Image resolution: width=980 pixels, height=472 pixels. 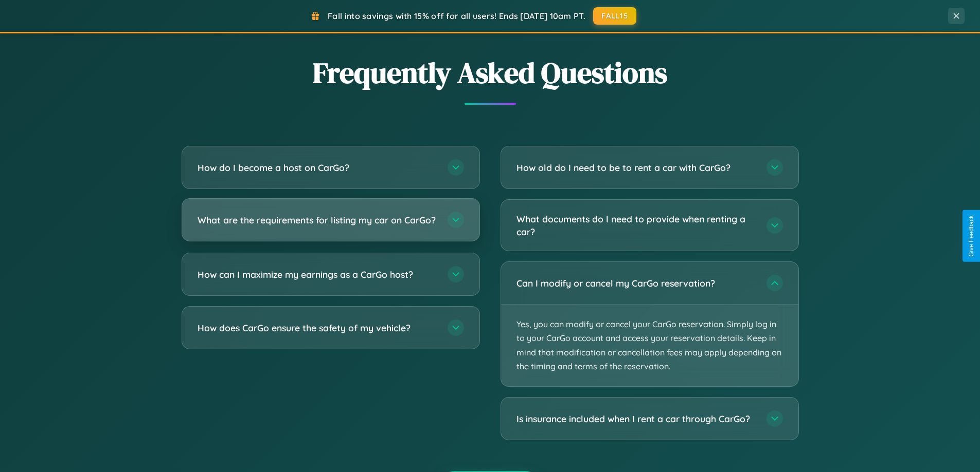 I want to click on div: Give Feedback, so click(x=971, y=236).